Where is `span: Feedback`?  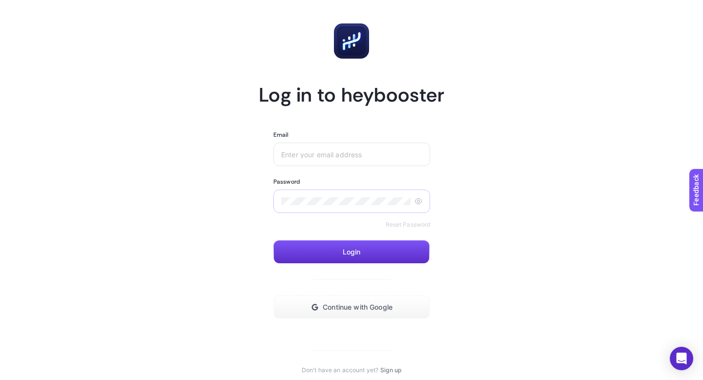
span: Feedback is located at coordinates (21, 7).